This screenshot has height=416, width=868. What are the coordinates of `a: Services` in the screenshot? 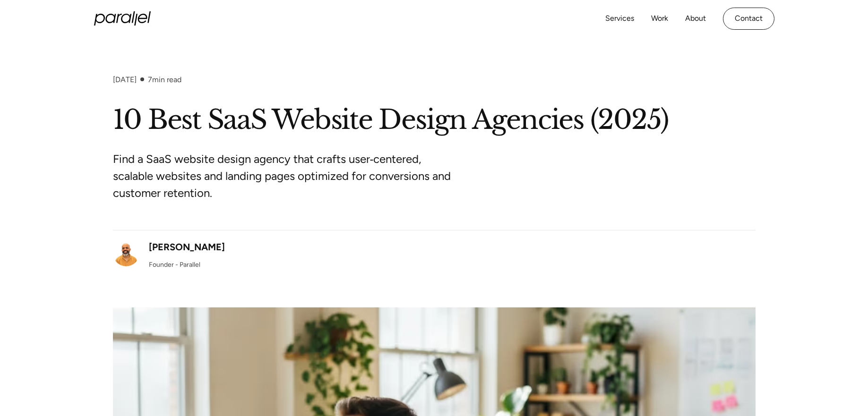 It's located at (620, 18).